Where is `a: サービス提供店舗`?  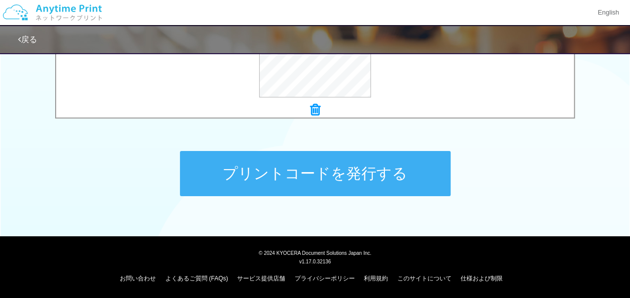 a: サービス提供店舗 is located at coordinates (261, 278).